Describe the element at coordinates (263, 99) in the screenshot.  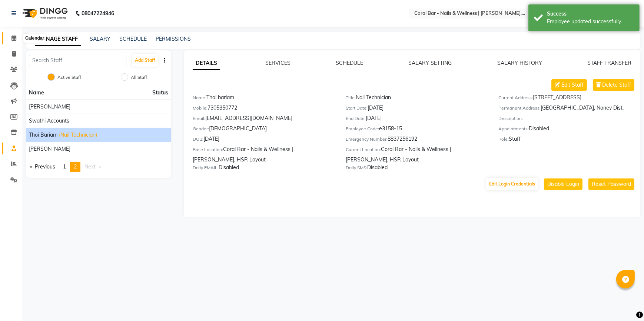
I see `div: Thoi bariam` at that location.